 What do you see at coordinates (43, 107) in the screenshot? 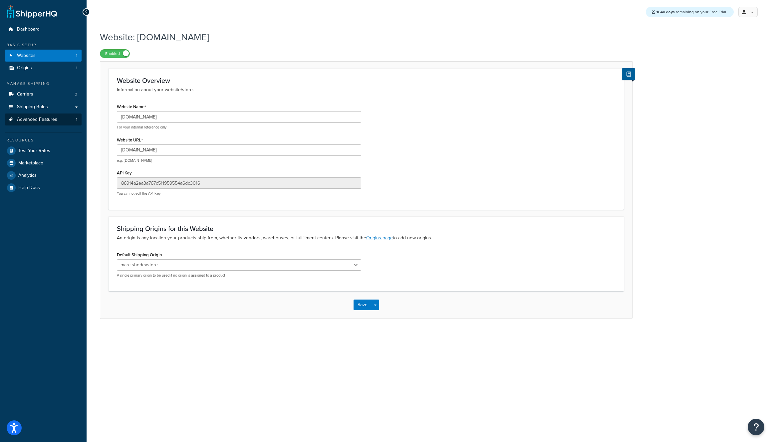
I see `li: Shipping Rules` at bounding box center [43, 107].